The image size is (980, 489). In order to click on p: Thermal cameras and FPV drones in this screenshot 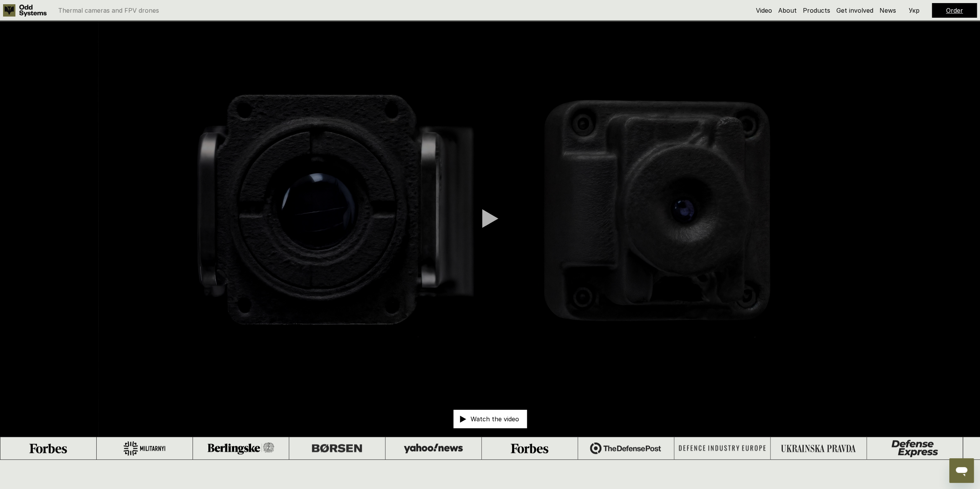, I will do `click(108, 11)`.